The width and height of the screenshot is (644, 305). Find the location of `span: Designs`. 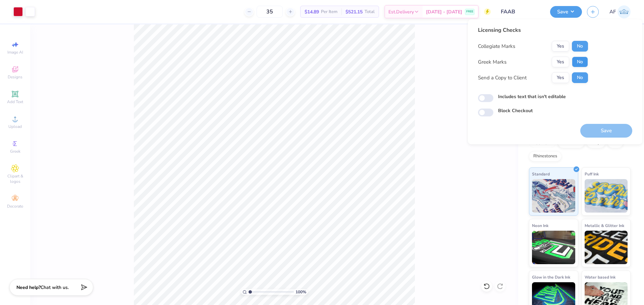

span: Designs is located at coordinates (15, 77).